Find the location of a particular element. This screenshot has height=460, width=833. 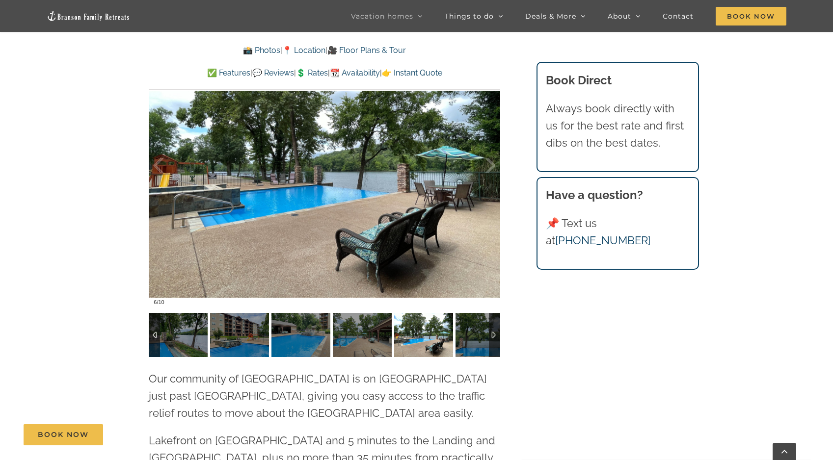

img: Briarwood-swimming-pool-Lake-Taneycomo-3-scaled.jpg-nggid041844-ngg0dyn-120x90-00f0w010c011r110f1... is located at coordinates (362, 335).